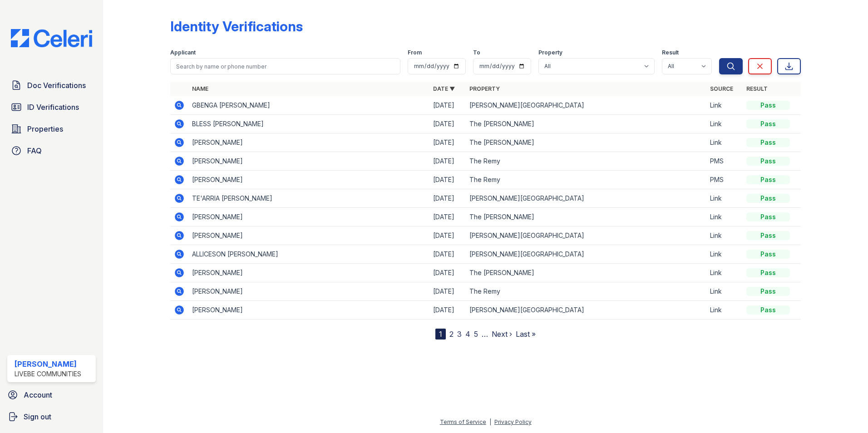 The width and height of the screenshot is (868, 433). Describe the element at coordinates (444, 89) in the screenshot. I see `a: Date ▼` at that location.